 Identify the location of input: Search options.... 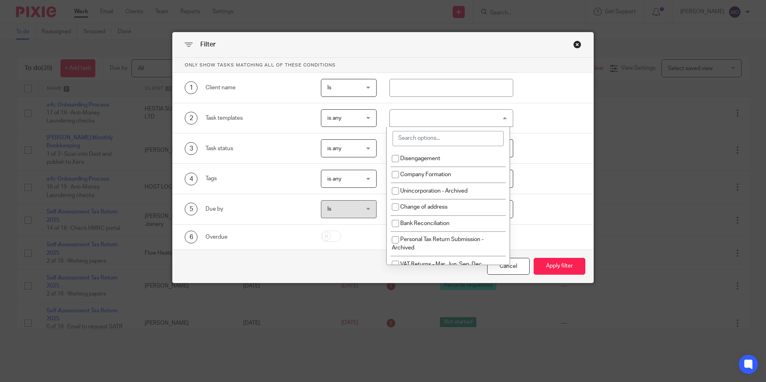
(448, 139).